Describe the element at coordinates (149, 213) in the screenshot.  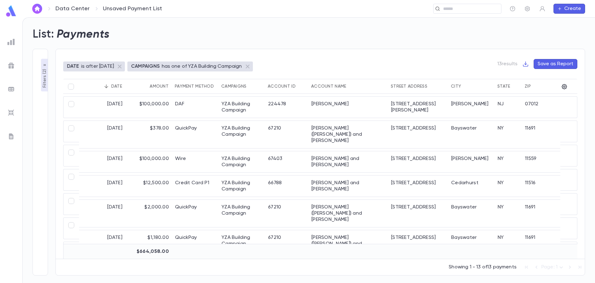
I see `div: $2,000.00` at that location.